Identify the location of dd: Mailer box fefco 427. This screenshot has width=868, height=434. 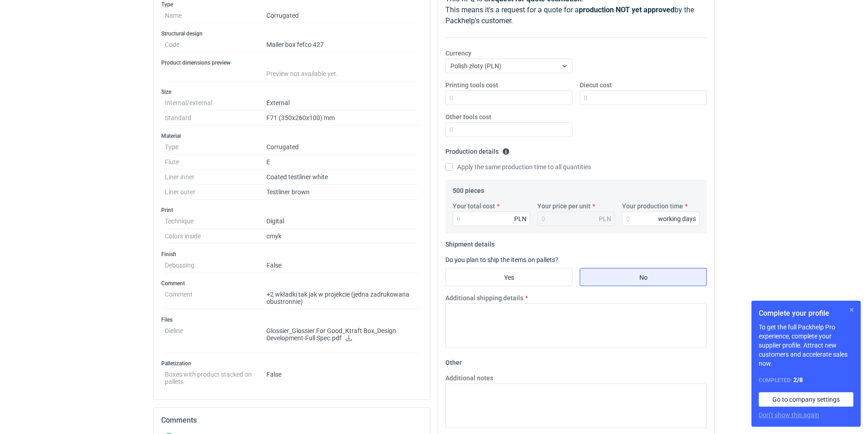
(342, 45).